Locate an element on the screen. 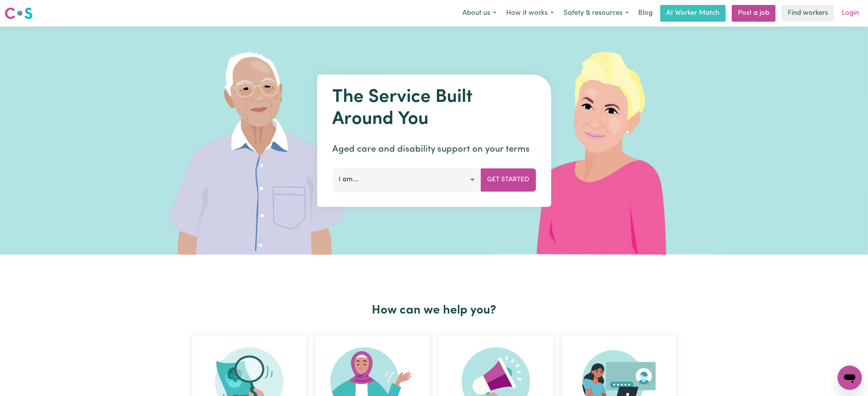 The width and height of the screenshot is (868, 396). button: How it works is located at coordinates (529, 13).